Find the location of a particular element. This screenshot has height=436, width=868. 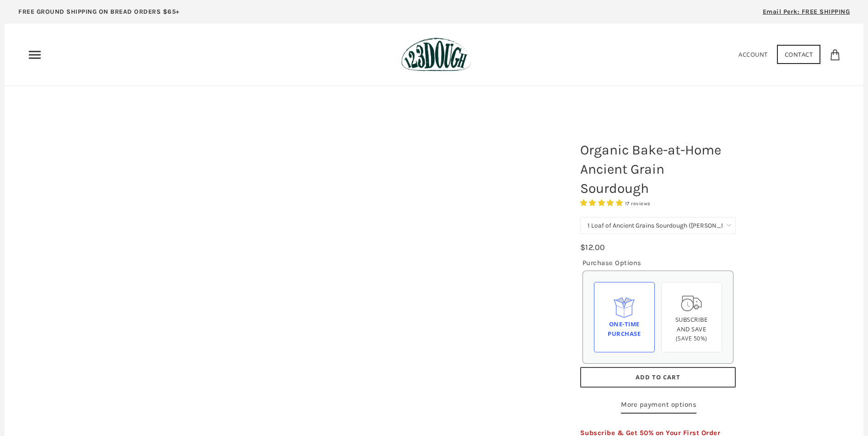

span: 17 reviews is located at coordinates (638, 204).